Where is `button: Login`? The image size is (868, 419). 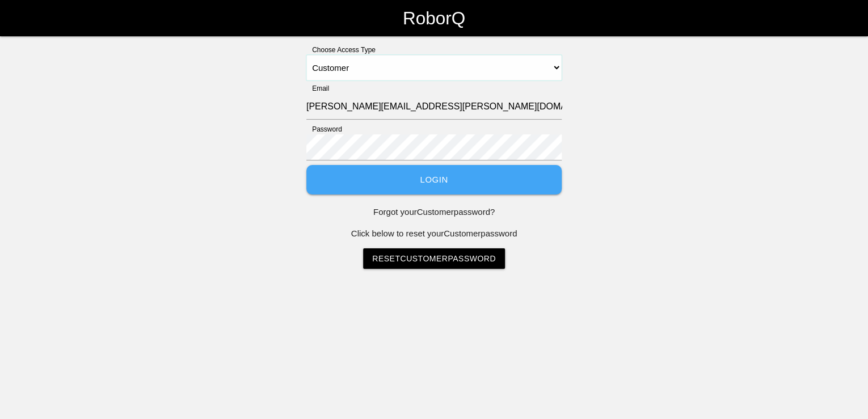
button: Login is located at coordinates (434, 180).